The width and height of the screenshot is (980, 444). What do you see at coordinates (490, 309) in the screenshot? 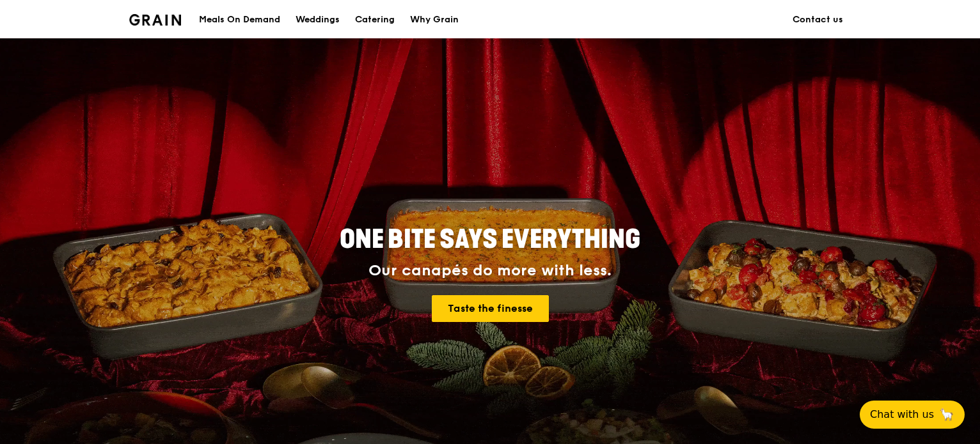
I see `a: Taste the finesse` at bounding box center [490, 309].